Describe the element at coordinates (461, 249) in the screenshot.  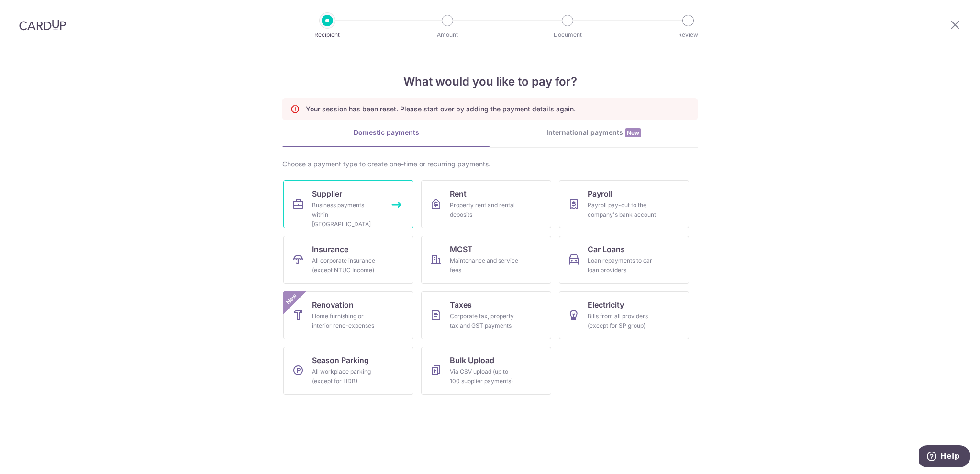
I see `span: MCST` at that location.